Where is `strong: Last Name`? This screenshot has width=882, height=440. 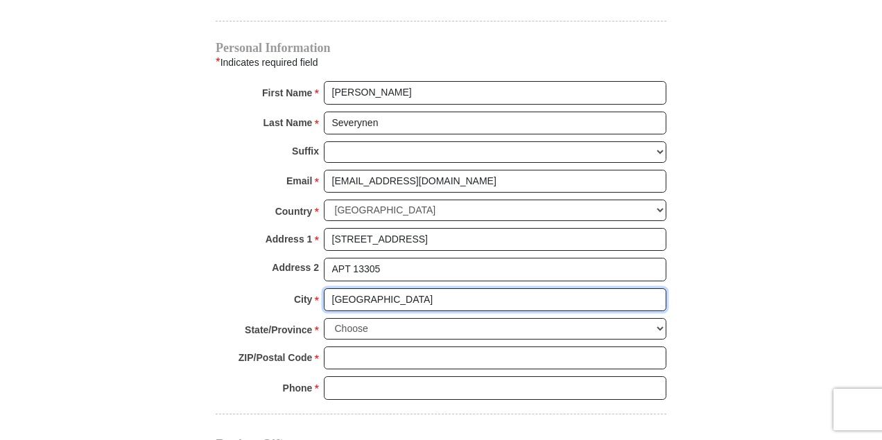
strong: Last Name is located at coordinates (288, 123).